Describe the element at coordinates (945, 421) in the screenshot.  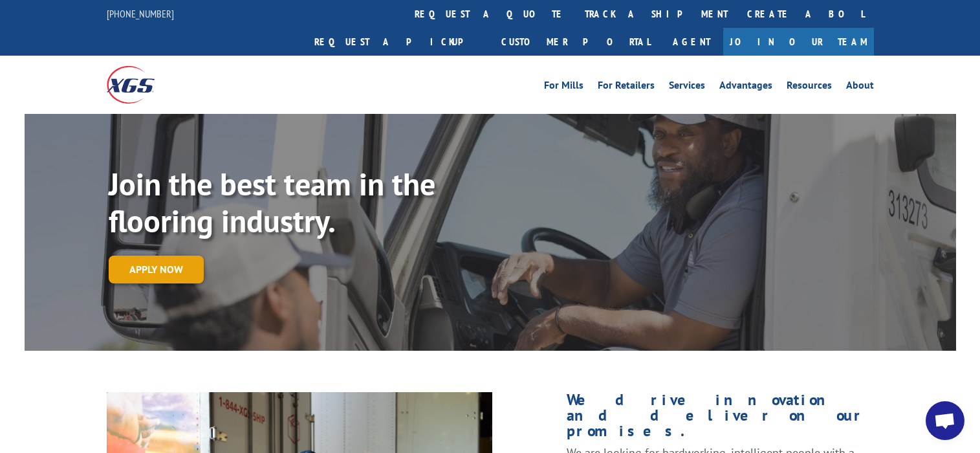
I see `a: Open chat` at that location.